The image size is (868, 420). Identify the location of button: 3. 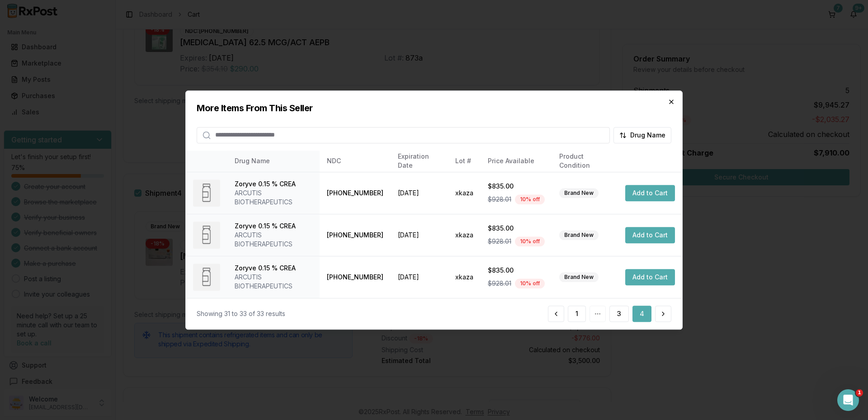
(619, 314).